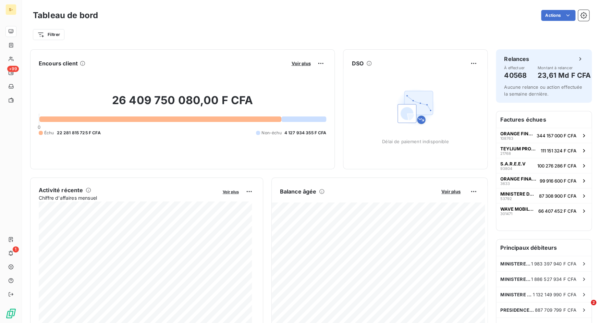  I want to click on div: S-, so click(11, 10).